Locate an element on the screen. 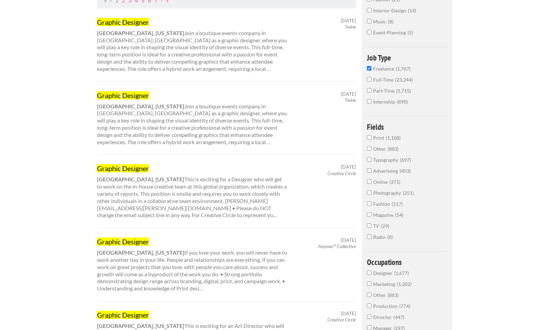  span: Typography is located at coordinates (386, 160).